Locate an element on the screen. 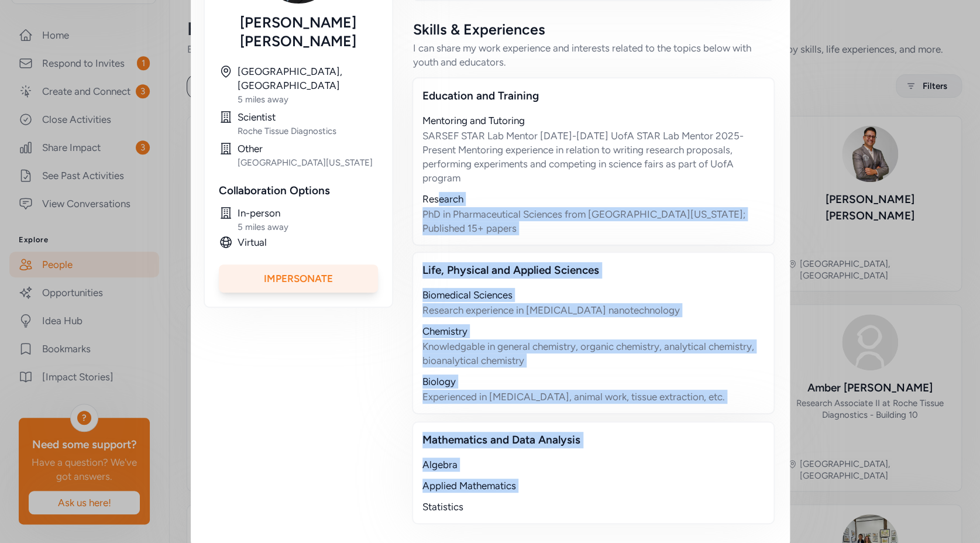 The image size is (980, 543). div: Applied Mathematics is located at coordinates (593, 486).